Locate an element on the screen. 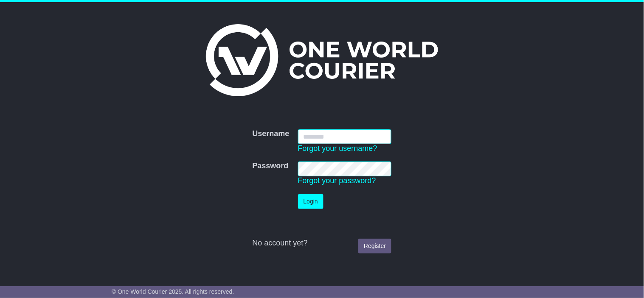 This screenshot has width=644, height=298. img: One World is located at coordinates (322, 60).